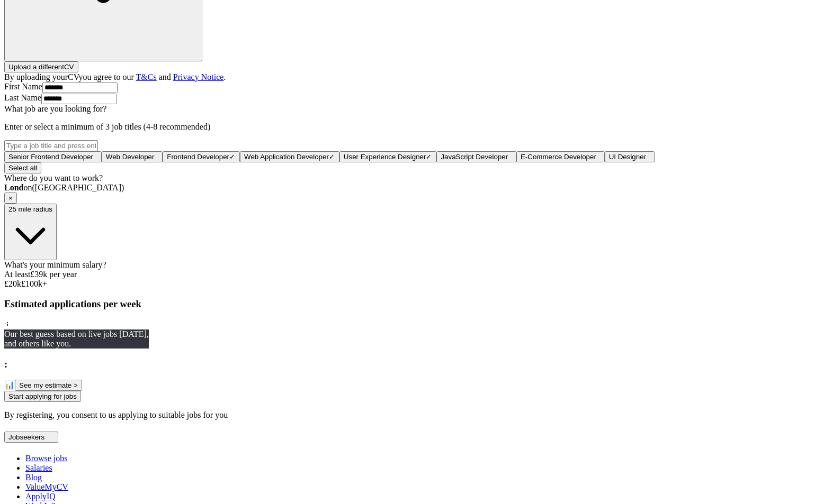 The image size is (815, 504). Describe the element at coordinates (290, 157) in the screenshot. I see `button: Web Application Developer✓` at that location.